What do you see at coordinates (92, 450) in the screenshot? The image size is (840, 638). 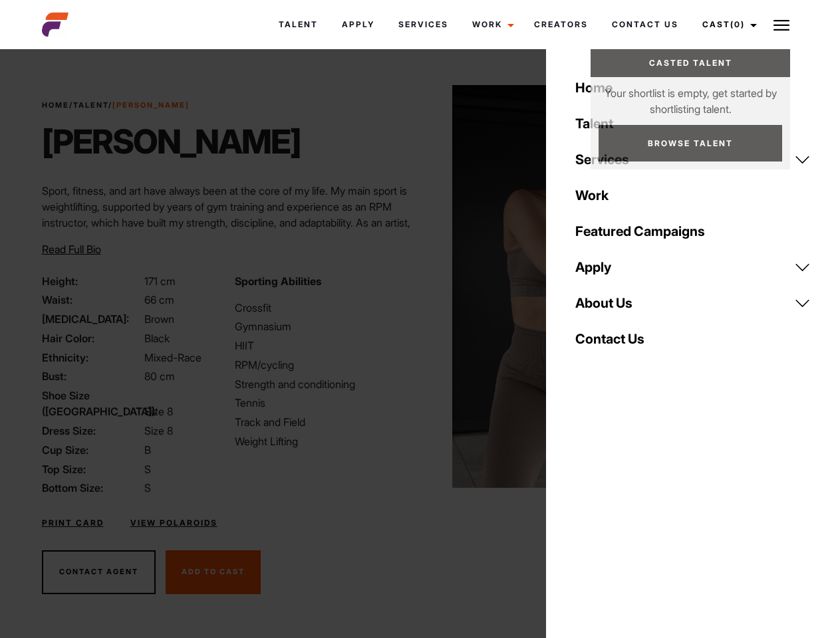 I see `span: Cup Size:` at bounding box center [92, 450].